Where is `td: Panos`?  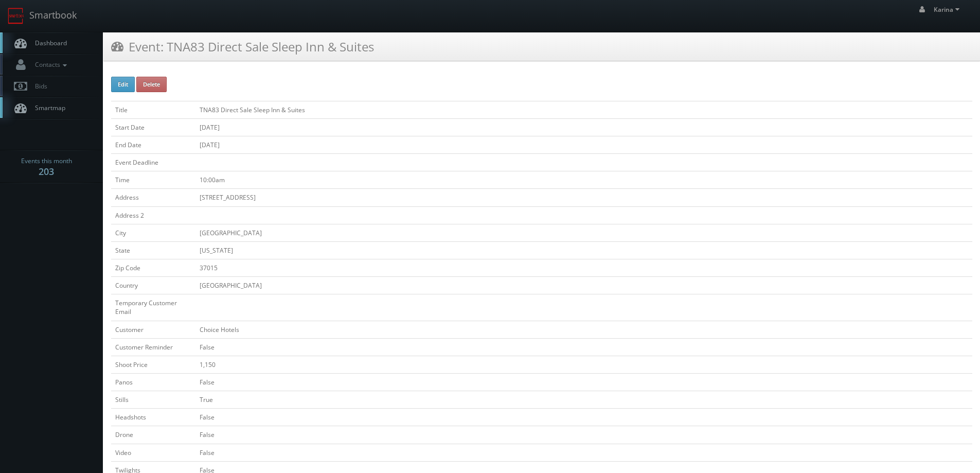
td: Panos is located at coordinates (153, 382).